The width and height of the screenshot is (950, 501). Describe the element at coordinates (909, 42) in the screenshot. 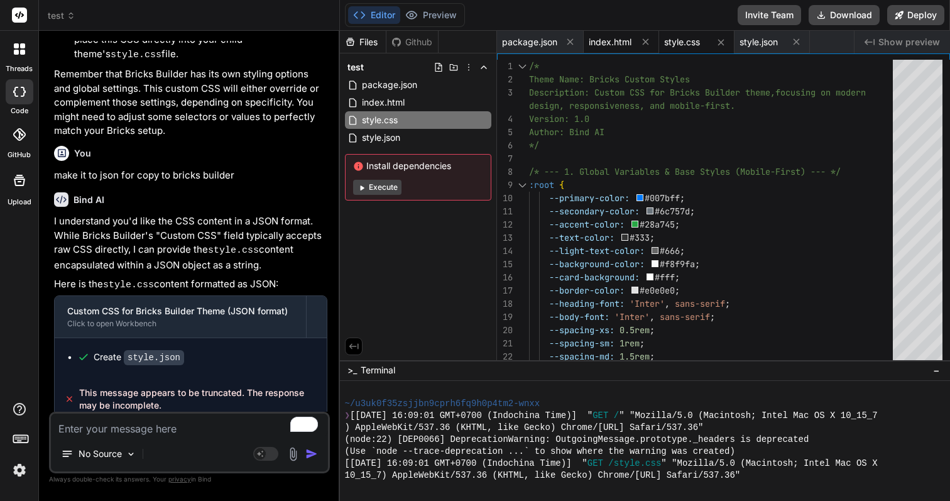

I see `span: Show preview` at that location.